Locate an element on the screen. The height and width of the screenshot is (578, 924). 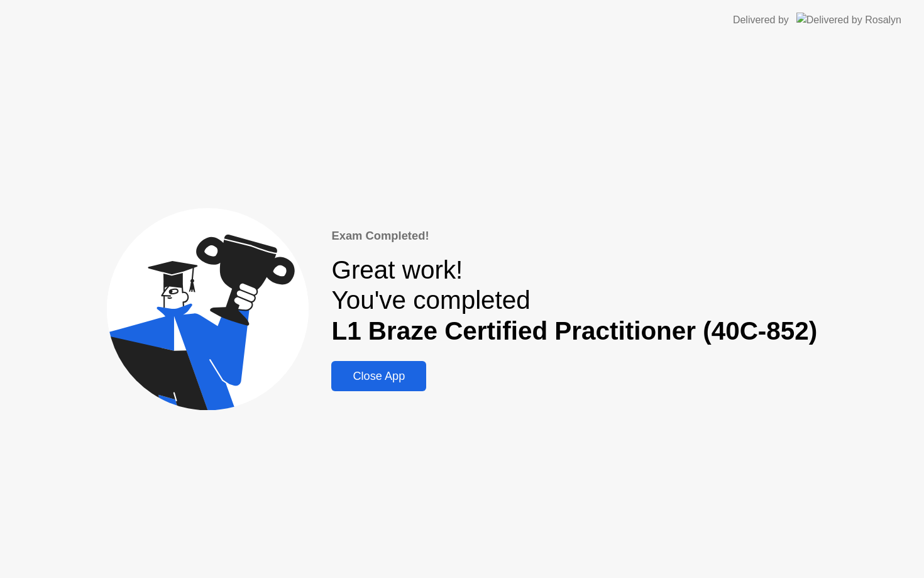
div: Delivered by is located at coordinates (760, 20).